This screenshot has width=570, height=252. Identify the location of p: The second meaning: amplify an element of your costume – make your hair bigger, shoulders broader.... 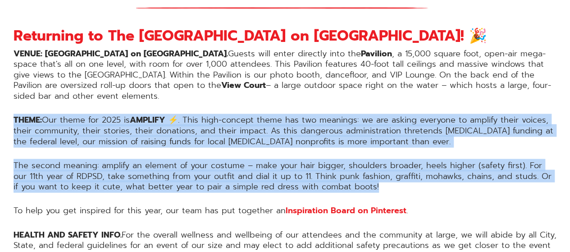
(285, 176).